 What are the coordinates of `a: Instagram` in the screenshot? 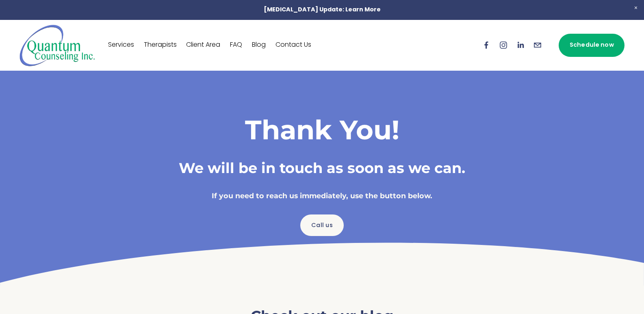 It's located at (504, 45).